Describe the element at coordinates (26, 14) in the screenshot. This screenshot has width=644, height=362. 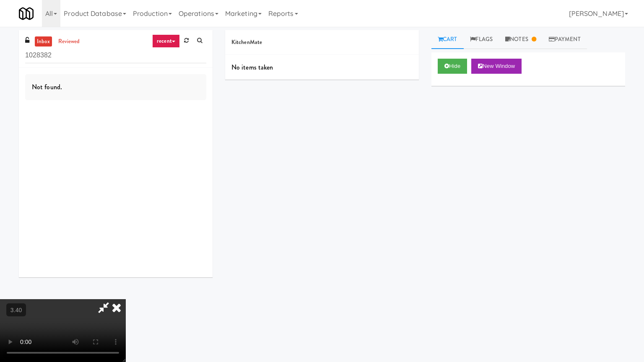
I see `img: Micromart` at that location.